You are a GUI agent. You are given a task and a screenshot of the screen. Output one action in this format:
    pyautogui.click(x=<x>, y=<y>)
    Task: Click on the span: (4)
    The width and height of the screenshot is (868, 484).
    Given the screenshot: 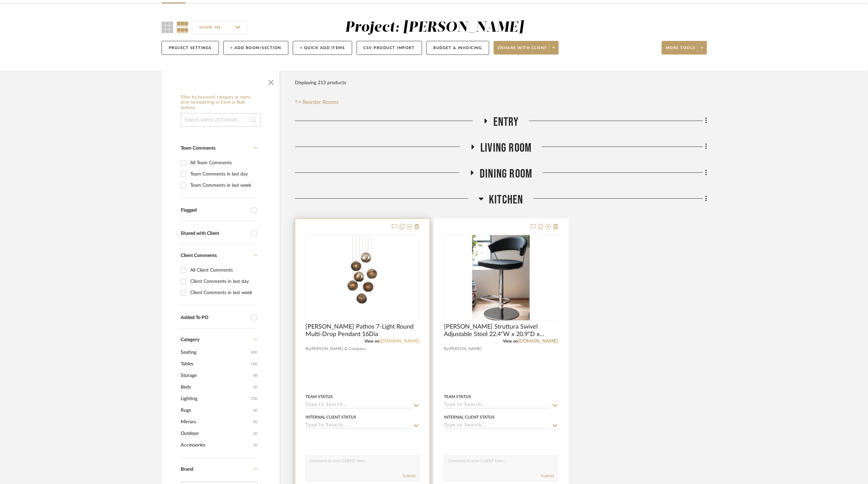 What is the action you would take?
    pyautogui.click(x=255, y=422)
    